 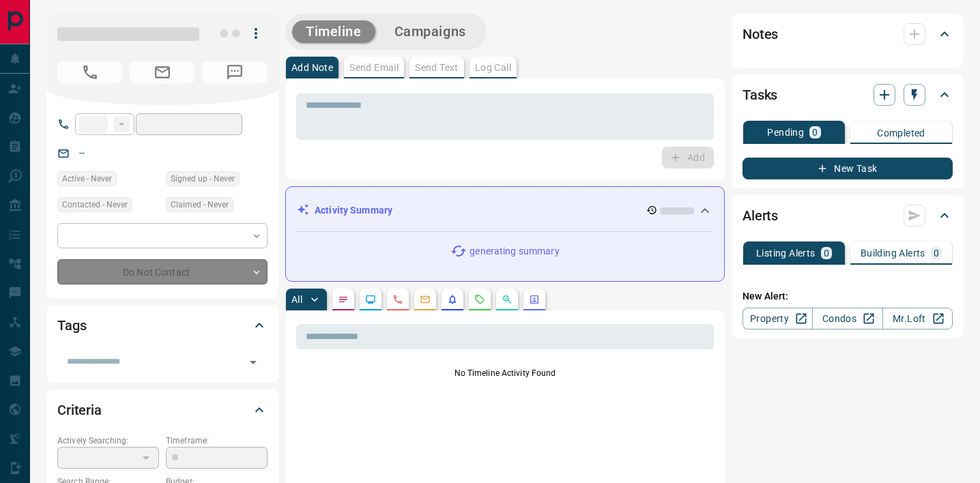 I want to click on svg: Agent Actions, so click(x=534, y=299).